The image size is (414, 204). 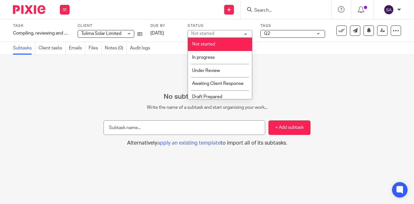 I want to click on a: Subtasks, so click(x=24, y=48).